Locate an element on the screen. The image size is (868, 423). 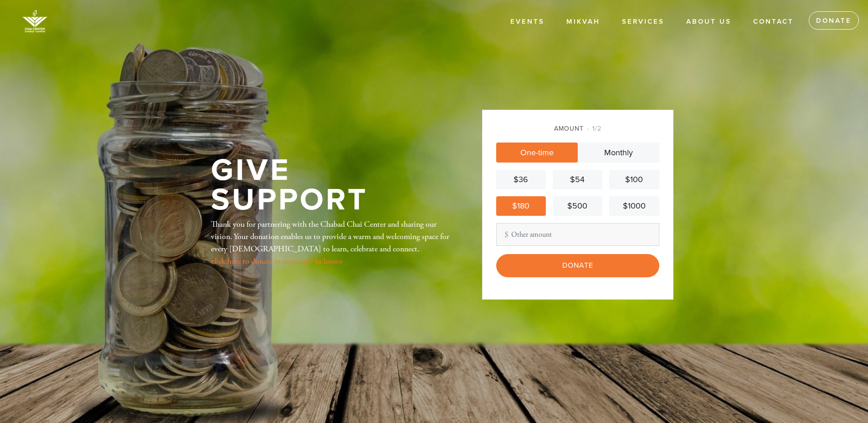
a: About Us is located at coordinates (708, 22).